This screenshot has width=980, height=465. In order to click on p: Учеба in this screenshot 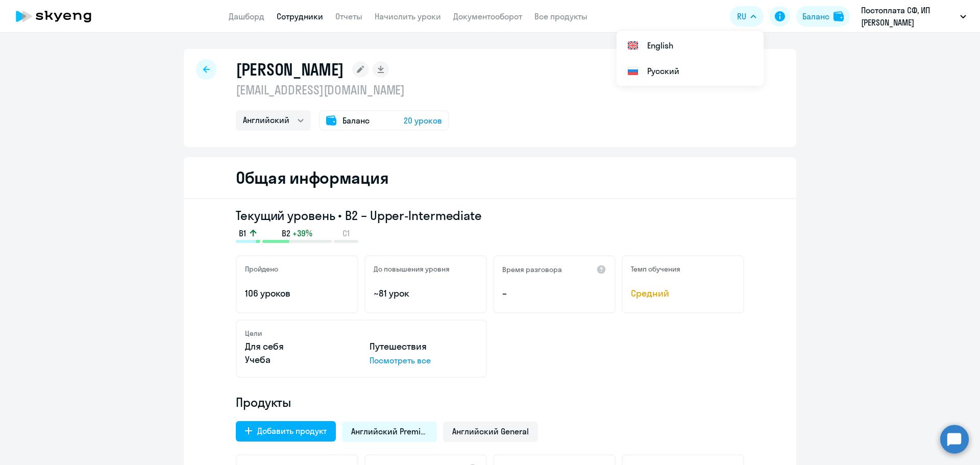, I will do `click(299, 360)`.